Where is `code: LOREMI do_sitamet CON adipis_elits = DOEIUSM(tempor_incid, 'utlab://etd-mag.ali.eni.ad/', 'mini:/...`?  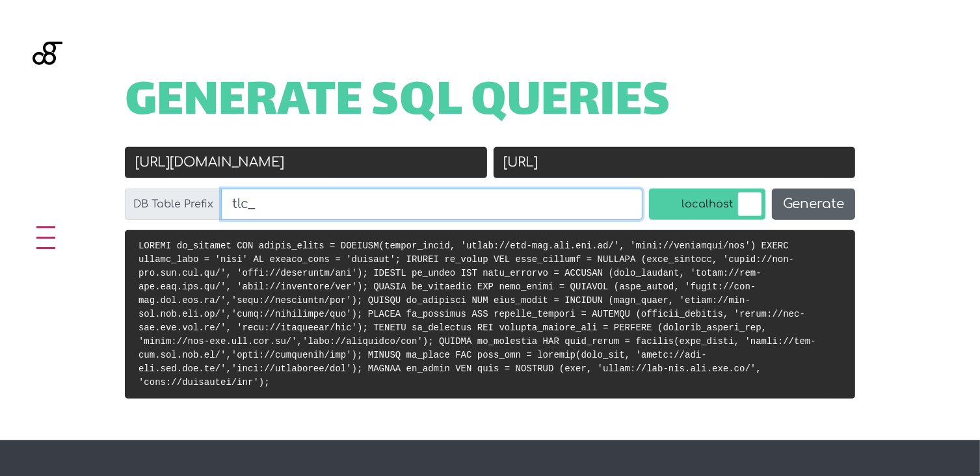 code: LOREMI do_sitamet CON adipis_elits = DOEIUSM(tempor_incid, 'utlab://etd-mag.ali.eni.ad/', 'mini:/... is located at coordinates (478, 314).